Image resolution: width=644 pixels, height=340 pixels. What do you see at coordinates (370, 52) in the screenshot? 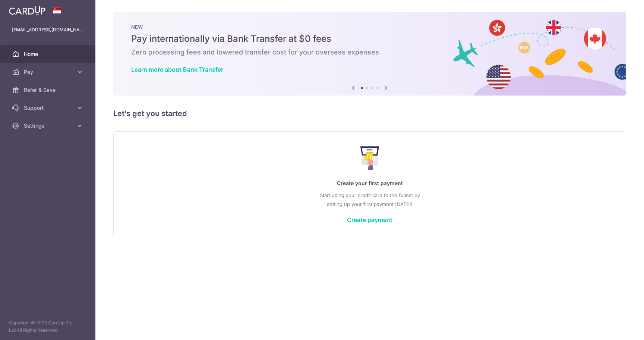
I see `h6: Zero processing fees and lowered transfer cost for your overseas expenses` at bounding box center [370, 52].